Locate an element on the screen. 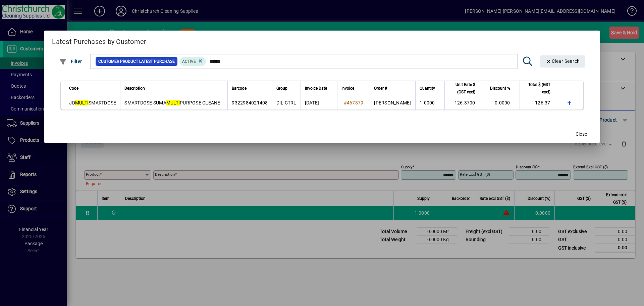 The width and height of the screenshot is (644, 306). span: Customer Product Latest Purchase is located at coordinates (137, 61).